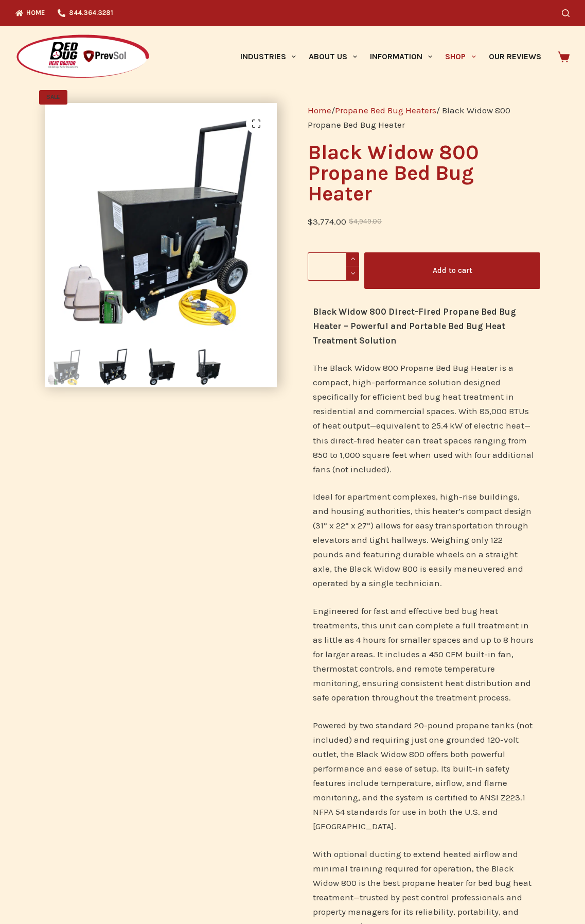  I want to click on a: Our Reviews, so click(514, 57).